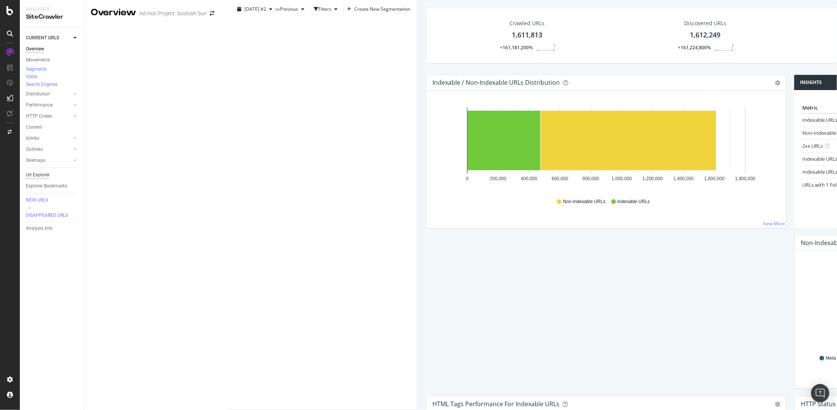 This screenshot has height=410, width=837. What do you see at coordinates (45, 85) in the screenshot?
I see `a: Search Engines` at bounding box center [45, 85].